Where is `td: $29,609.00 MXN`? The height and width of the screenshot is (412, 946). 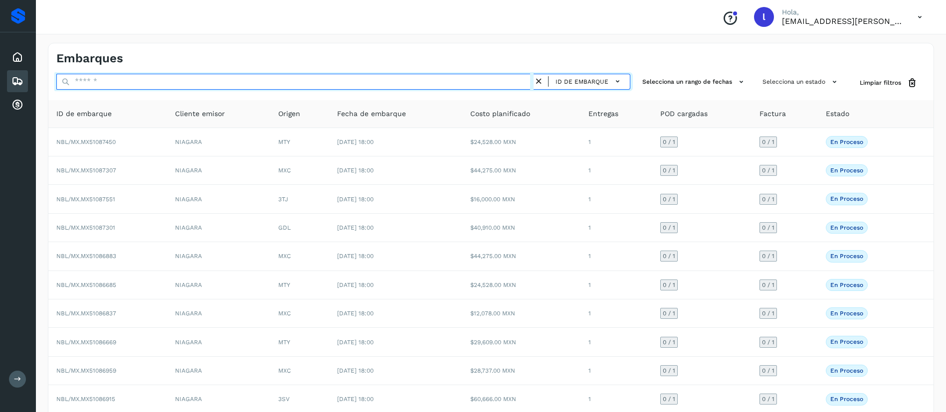
td: $29,609.00 MXN is located at coordinates (522, 342).